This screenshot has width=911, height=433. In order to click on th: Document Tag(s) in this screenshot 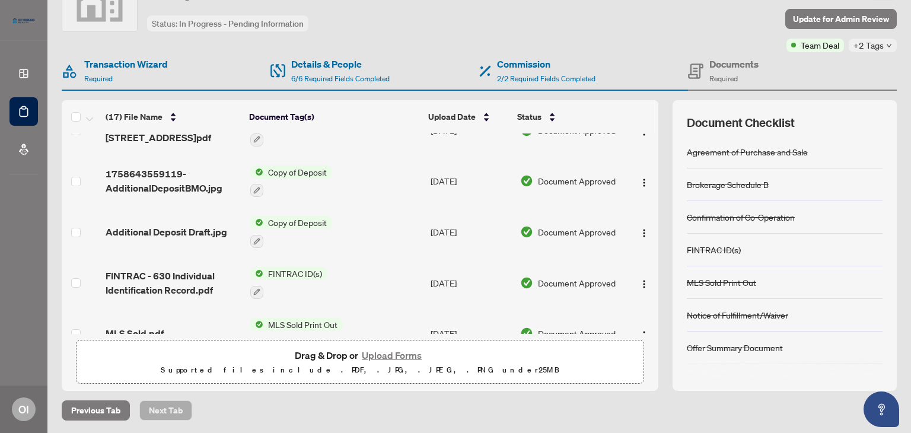, I will do `click(334, 117)`.